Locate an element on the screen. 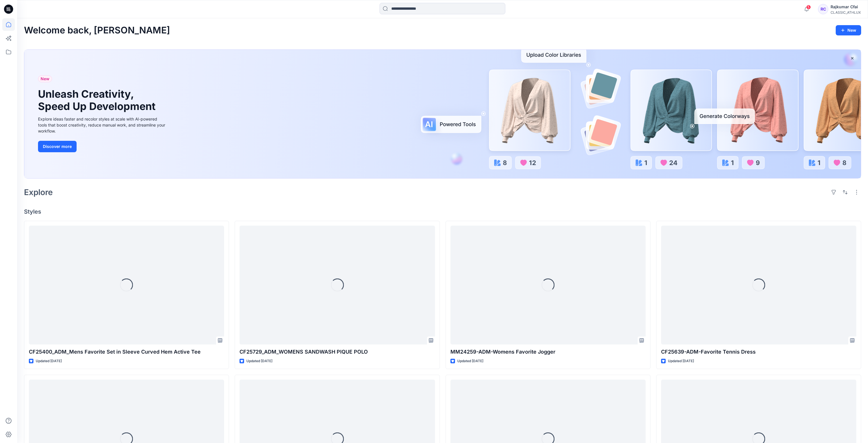 This screenshot has height=443, width=868. div: Rajkumar Cfai is located at coordinates (846, 7).